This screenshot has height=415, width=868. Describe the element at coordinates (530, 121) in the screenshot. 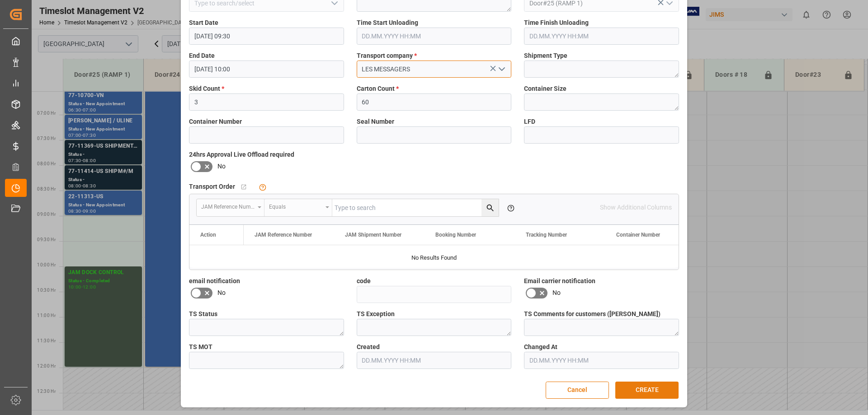

I see `span: LFD` at that location.